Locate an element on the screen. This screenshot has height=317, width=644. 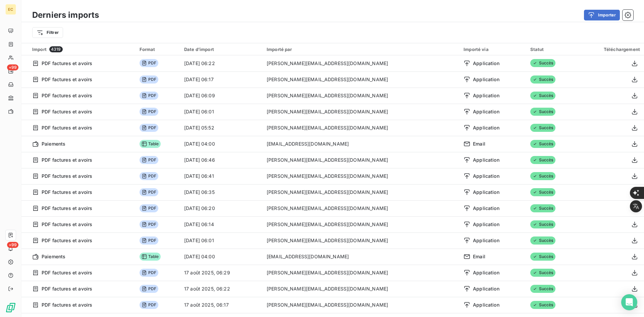
div: Importé via is located at coordinates (493, 50).